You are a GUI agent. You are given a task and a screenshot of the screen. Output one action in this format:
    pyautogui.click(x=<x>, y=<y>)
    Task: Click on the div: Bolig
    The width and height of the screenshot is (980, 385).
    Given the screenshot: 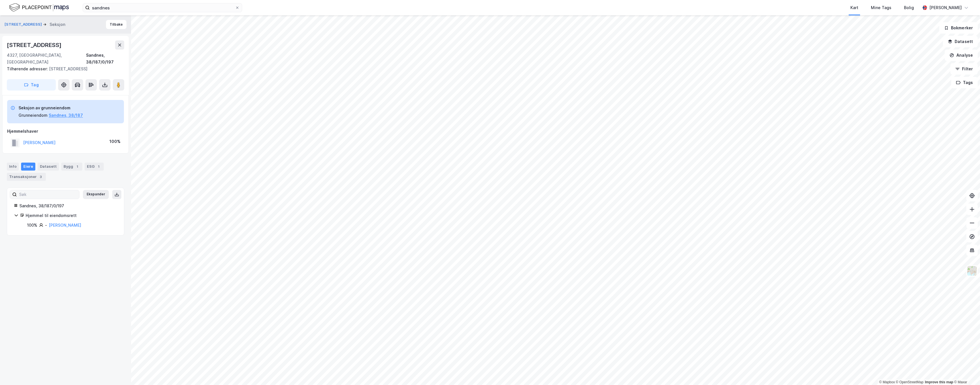 What is the action you would take?
    pyautogui.click(x=908, y=7)
    